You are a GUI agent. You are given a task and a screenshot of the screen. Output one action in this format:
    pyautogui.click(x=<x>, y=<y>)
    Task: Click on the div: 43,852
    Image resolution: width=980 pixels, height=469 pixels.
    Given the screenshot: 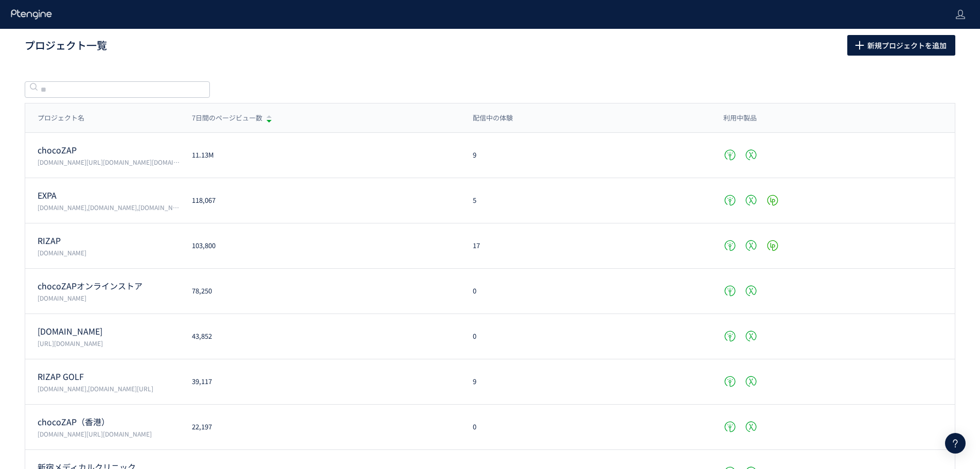 What is the action you would take?
    pyautogui.click(x=320, y=336)
    